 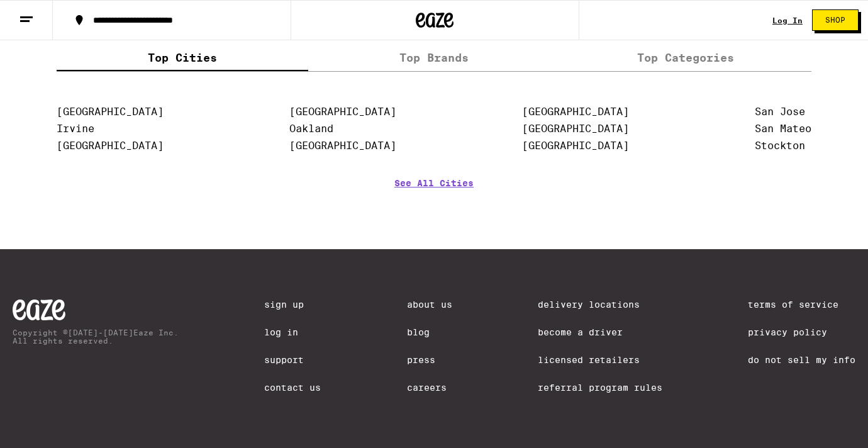 I want to click on a: Shop, so click(x=835, y=20).